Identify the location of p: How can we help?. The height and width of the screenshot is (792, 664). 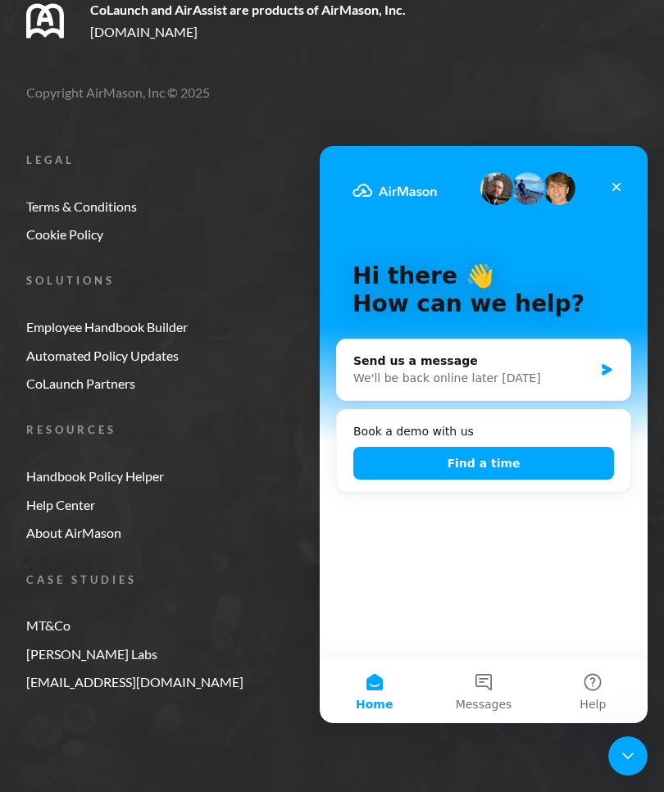
(164, 158).